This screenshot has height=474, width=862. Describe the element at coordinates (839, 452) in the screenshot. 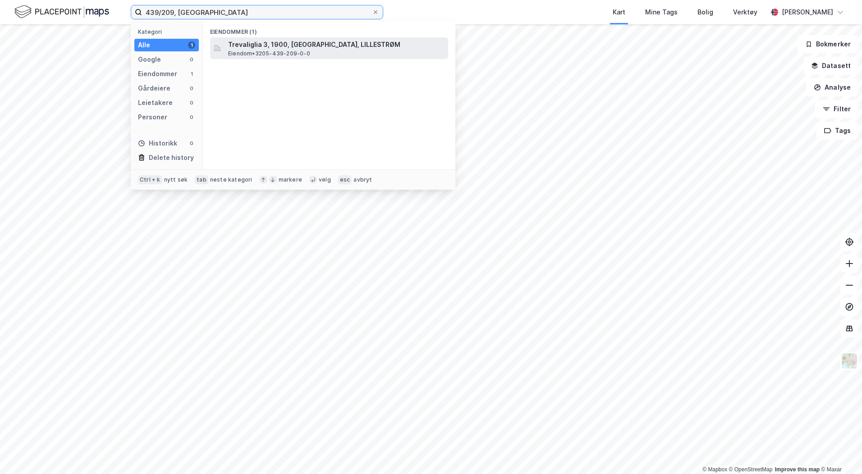

I see `div: Kontrollprogram for chat` at that location.